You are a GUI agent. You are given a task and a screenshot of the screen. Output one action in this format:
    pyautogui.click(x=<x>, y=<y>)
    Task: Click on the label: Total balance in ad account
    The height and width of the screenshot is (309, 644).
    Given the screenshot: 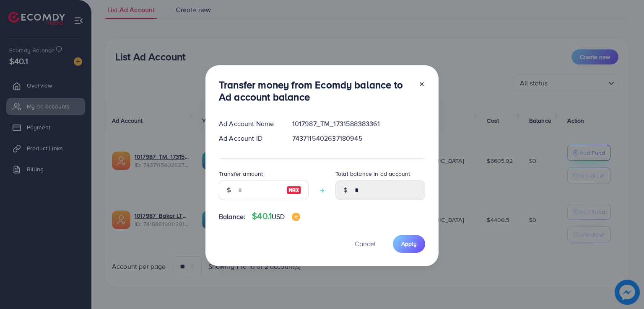 What is the action you would take?
    pyautogui.click(x=373, y=174)
    